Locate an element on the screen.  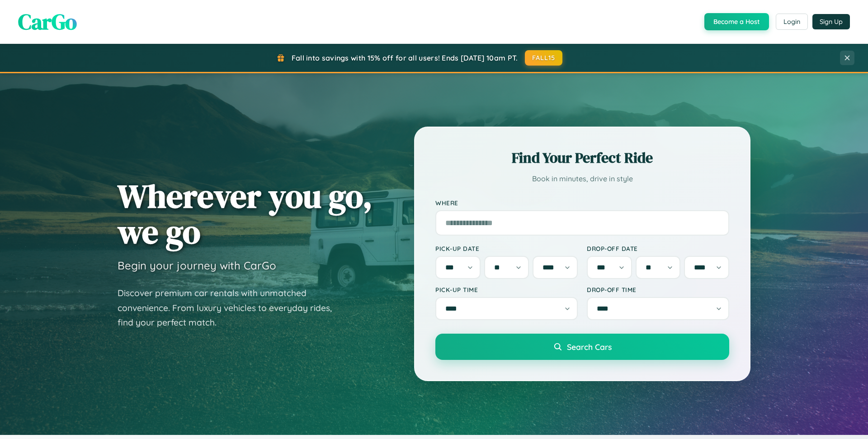
p: Discover premium car rentals with unmatched convenience. From luxury vehicles to everyday rides, ... is located at coordinates (230, 308).